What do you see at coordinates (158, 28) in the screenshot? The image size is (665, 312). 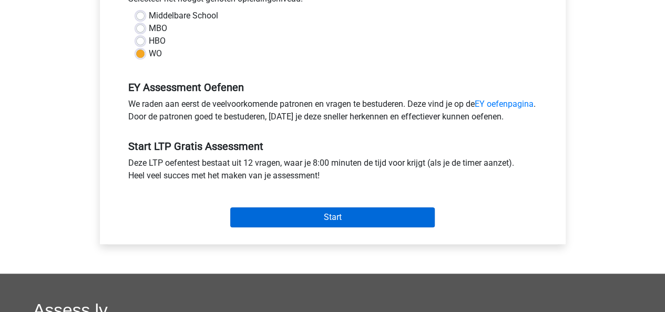 I see `label: MBO` at bounding box center [158, 28].